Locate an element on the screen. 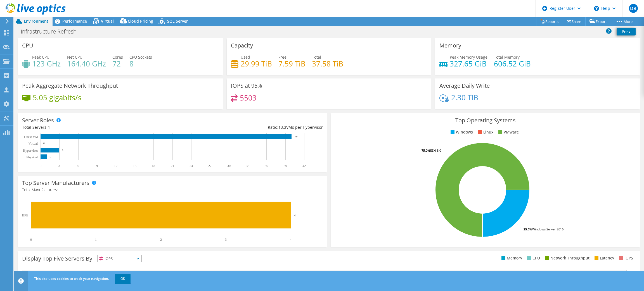 The height and width of the screenshot is (291, 644). li: Network Throughput is located at coordinates (566, 258).